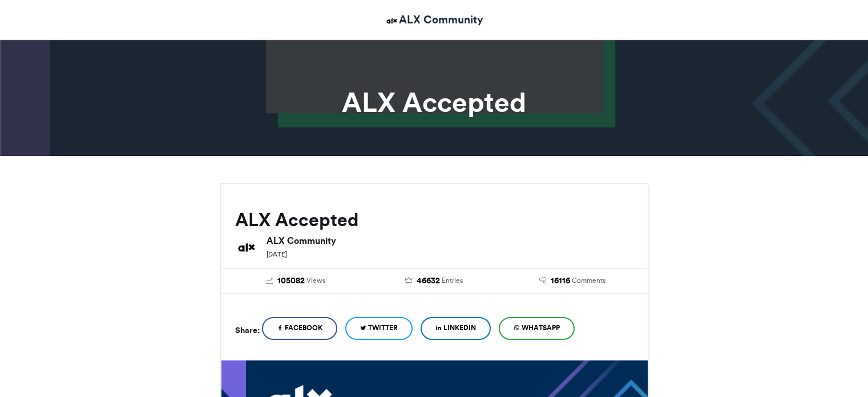  Describe the element at coordinates (452, 280) in the screenshot. I see `span: Entries` at that location.